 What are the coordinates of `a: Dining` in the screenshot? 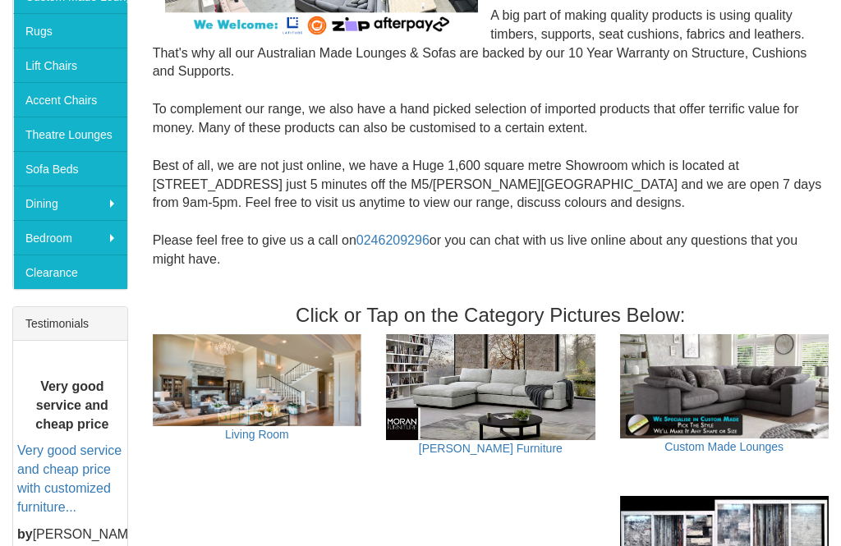 It's located at (70, 203).